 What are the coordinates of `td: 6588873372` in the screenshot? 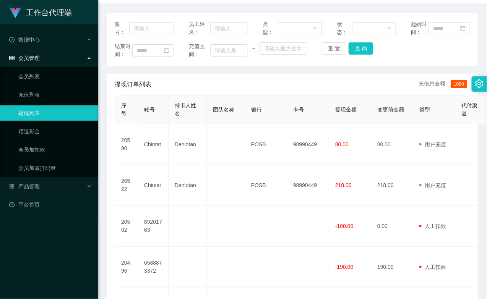 It's located at (153, 267).